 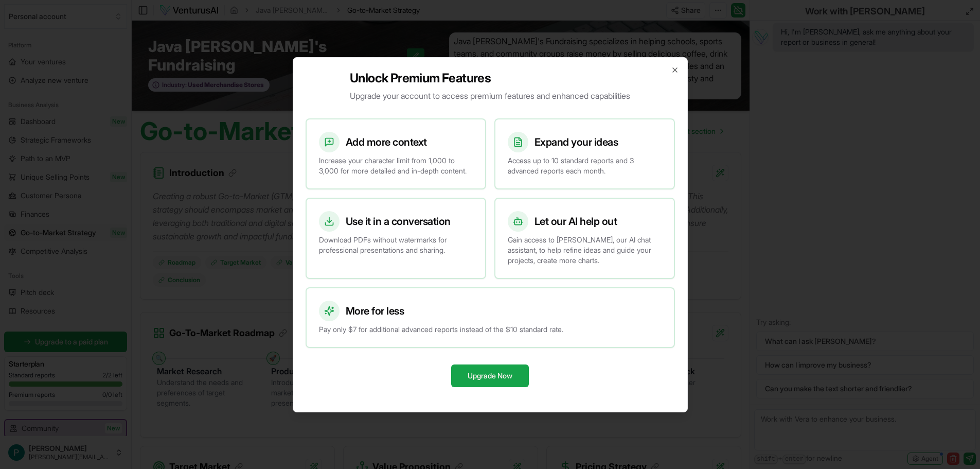 What do you see at coordinates (576, 221) in the screenshot?
I see `h3: Let our AI help out` at bounding box center [576, 221].